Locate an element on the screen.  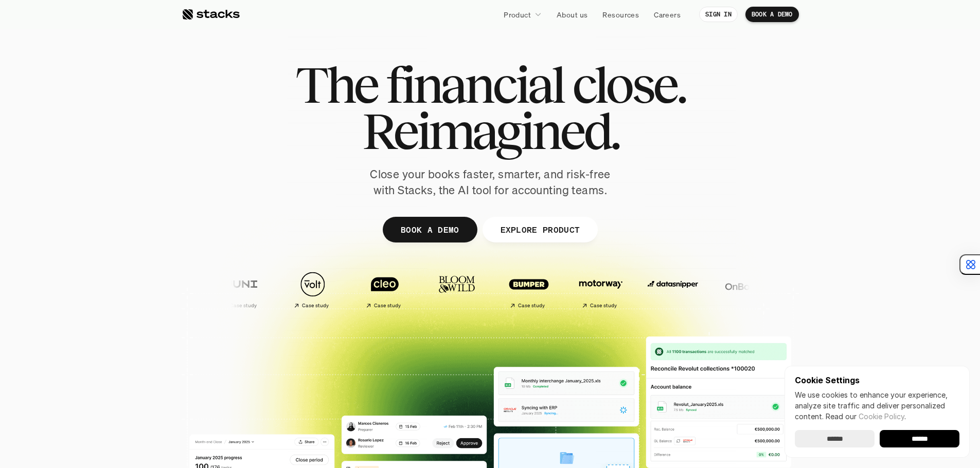
p: Careers is located at coordinates (667, 15).